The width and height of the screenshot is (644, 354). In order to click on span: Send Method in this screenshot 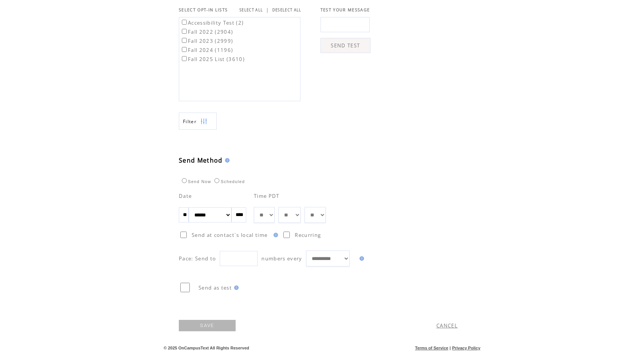, I will do `click(200, 160)`.